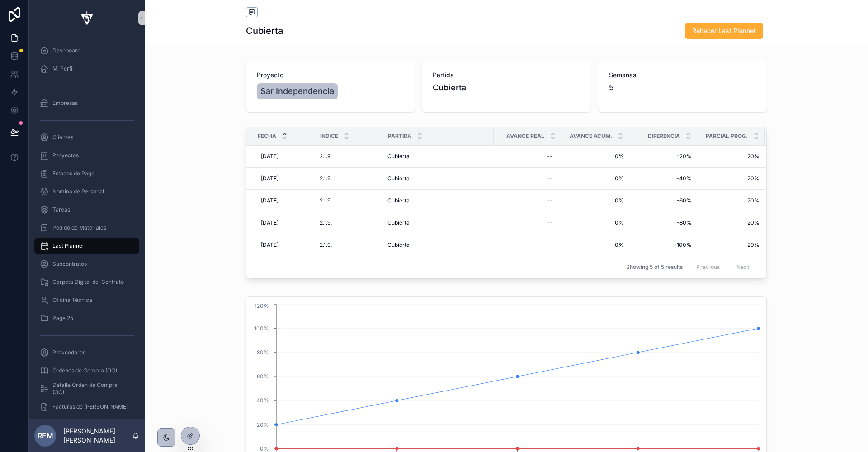 The width and height of the screenshot is (868, 452). What do you see at coordinates (595, 156) in the screenshot?
I see `span: 0%` at bounding box center [595, 156].